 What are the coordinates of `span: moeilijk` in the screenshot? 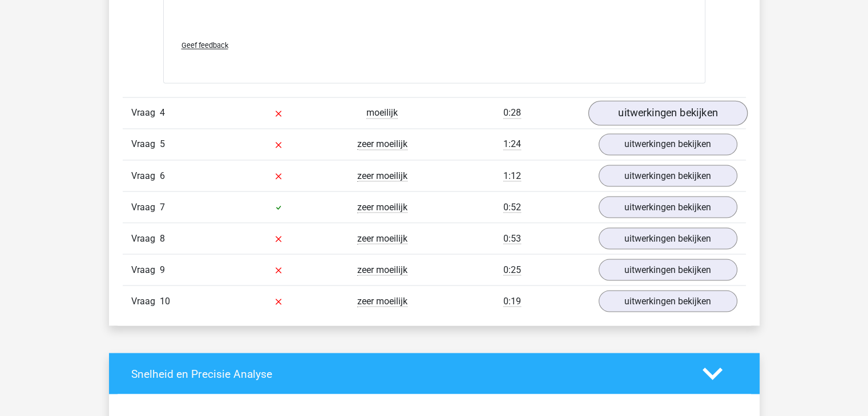 It's located at (382, 113).